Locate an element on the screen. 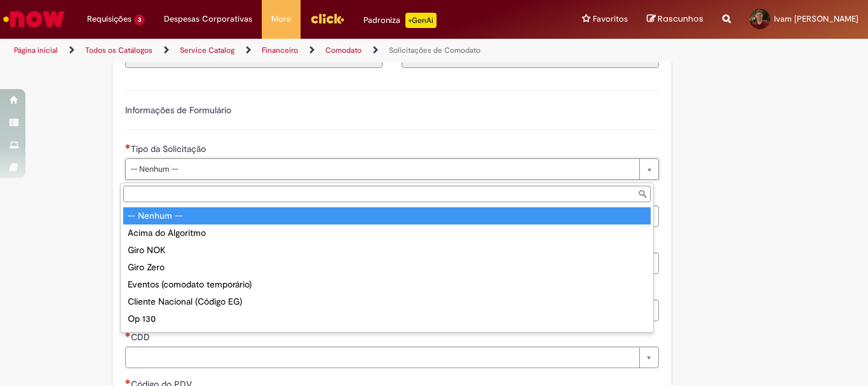  div: Acima do Algoritmo is located at coordinates (387, 233).